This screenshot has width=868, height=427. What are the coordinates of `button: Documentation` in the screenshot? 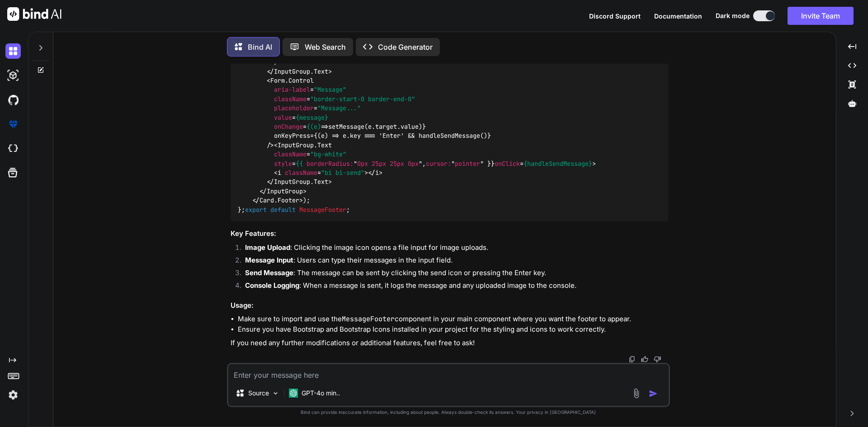 It's located at (678, 16).